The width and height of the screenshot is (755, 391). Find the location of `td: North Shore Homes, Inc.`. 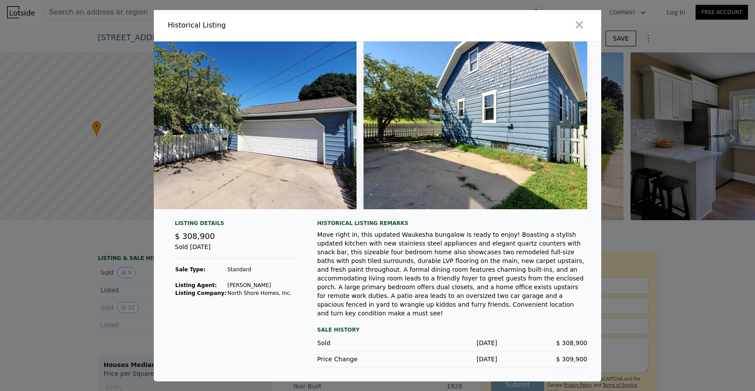

td: North Shore Homes, Inc. is located at coordinates (259, 293).